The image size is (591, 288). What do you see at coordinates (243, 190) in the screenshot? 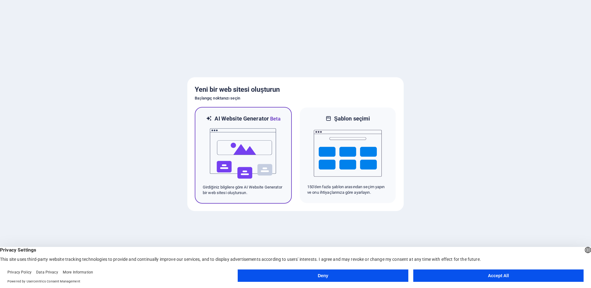
I see `p: Girdiğiniz bilgilere göre AI Website Generator bir web sitesi oluştursun.` at bounding box center [243, 190].